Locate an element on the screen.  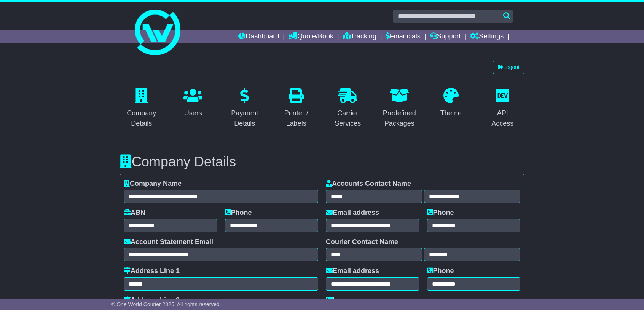
label: Address Line 2 is located at coordinates (151, 301).